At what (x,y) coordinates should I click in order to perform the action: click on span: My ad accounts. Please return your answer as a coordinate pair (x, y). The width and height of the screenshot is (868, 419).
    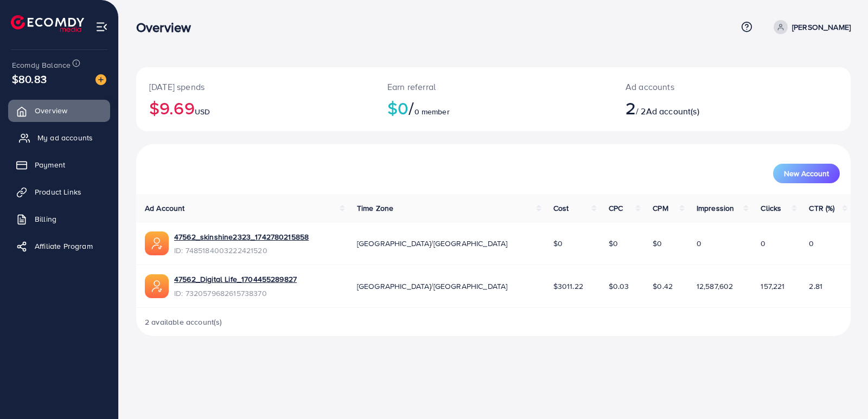
    Looking at the image, I should click on (65, 138).